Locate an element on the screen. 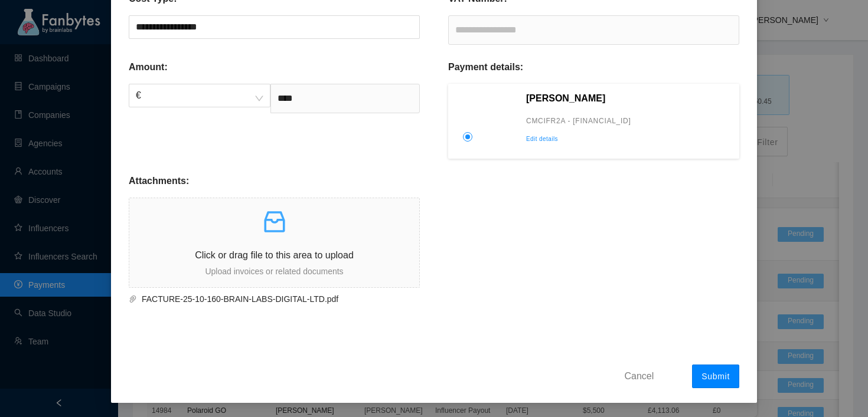  p: Amount: is located at coordinates (148, 68).